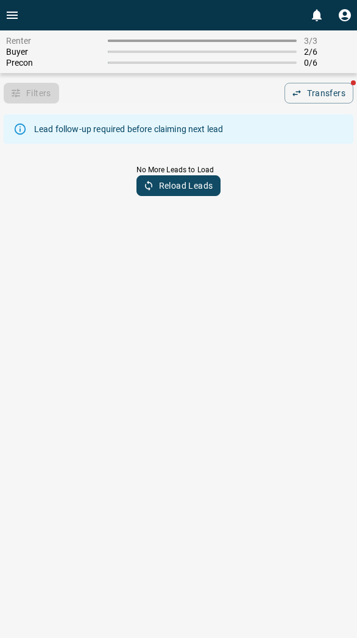 This screenshot has height=638, width=357. What do you see at coordinates (344, 15) in the screenshot?
I see `button: Profile` at bounding box center [344, 15].